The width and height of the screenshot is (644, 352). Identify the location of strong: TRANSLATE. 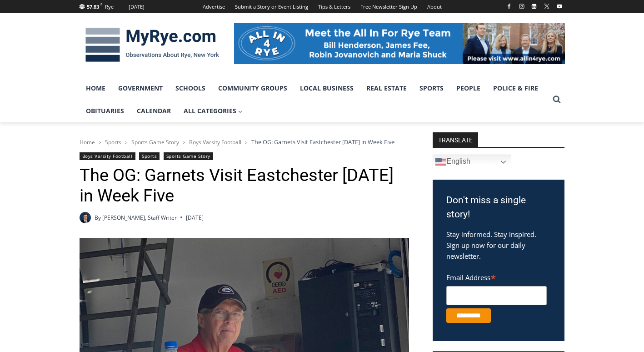
(455, 139).